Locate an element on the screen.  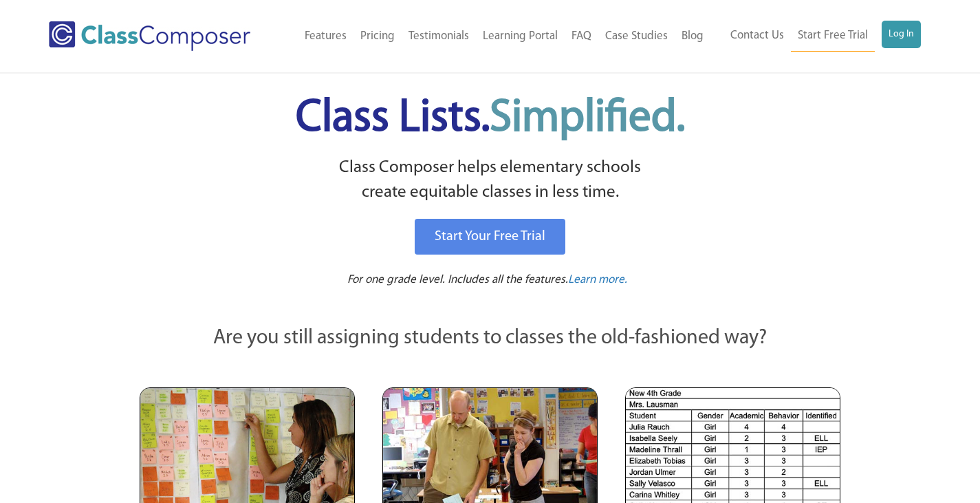
p: Are you still assigning students to classes the old-fashioned way? is located at coordinates (490, 339).